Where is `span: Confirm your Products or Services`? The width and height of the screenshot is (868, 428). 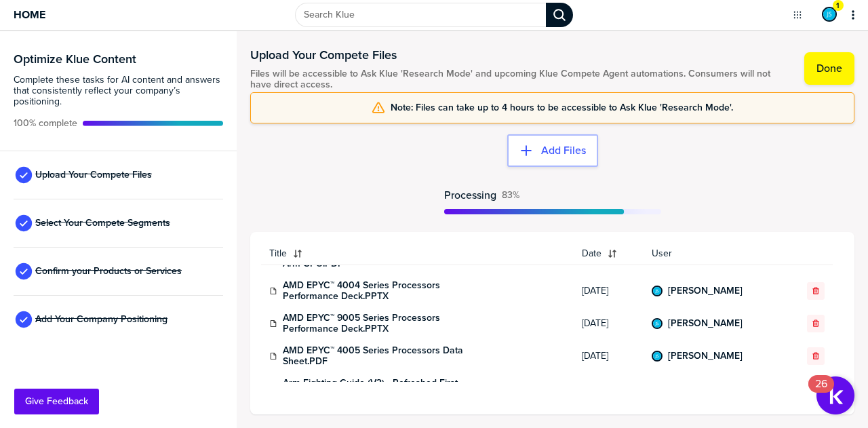 span: Confirm your Products or Services is located at coordinates (108, 271).